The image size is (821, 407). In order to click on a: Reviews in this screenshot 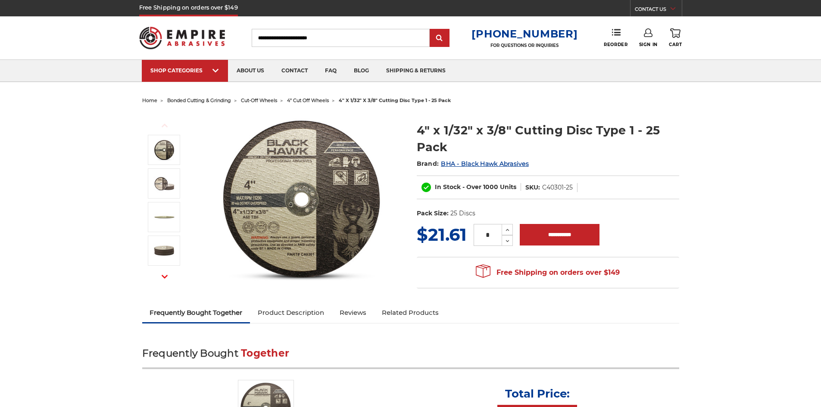, I will do `click(353, 313)`.